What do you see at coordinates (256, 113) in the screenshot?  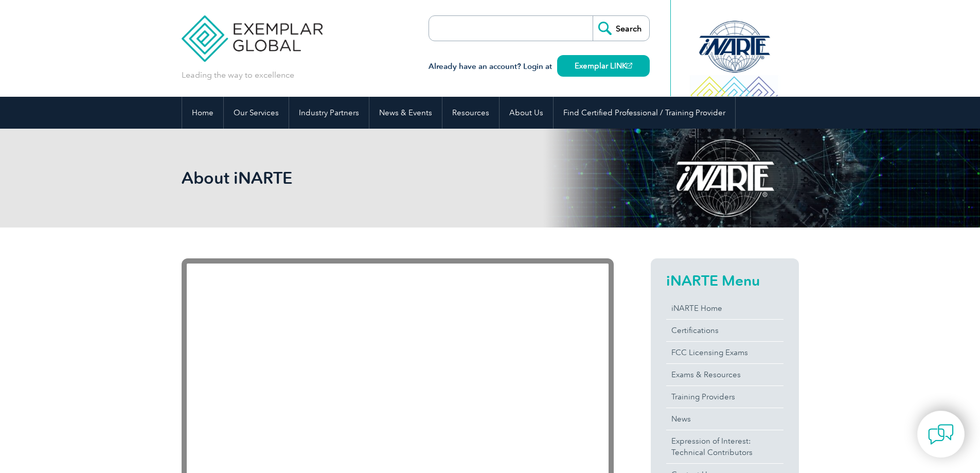 I see `a: Our Services` at bounding box center [256, 113].